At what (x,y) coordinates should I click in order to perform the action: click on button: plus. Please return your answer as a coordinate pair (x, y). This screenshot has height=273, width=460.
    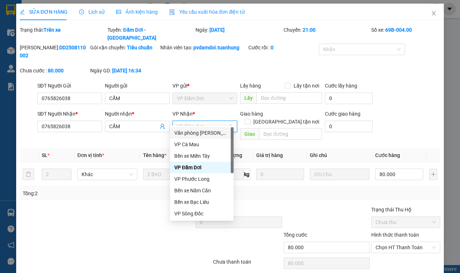
    Looking at the image, I should click on (433, 174).